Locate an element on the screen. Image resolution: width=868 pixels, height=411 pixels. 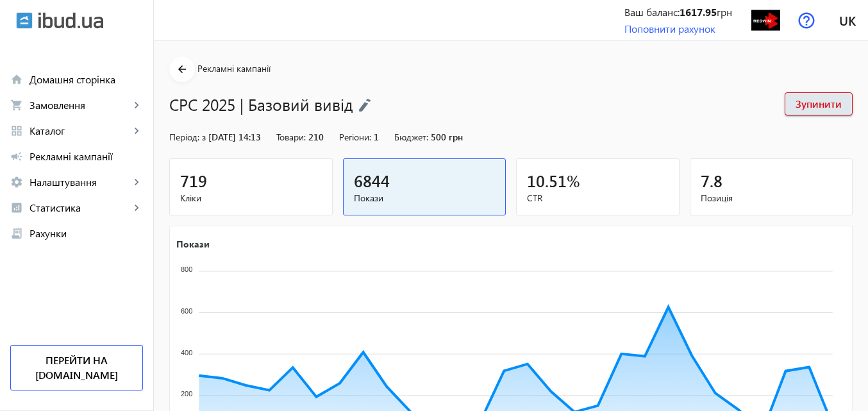
img: ibud.svg is located at coordinates (25, 21).